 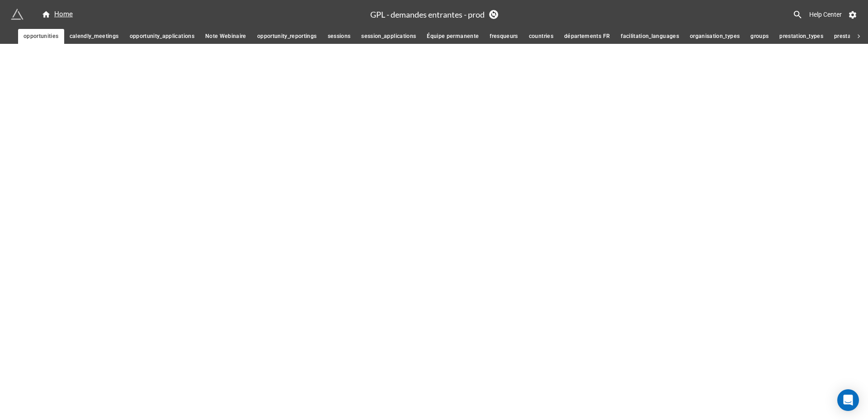 What do you see at coordinates (826, 14) in the screenshot?
I see `a: Help Center` at bounding box center [826, 14].